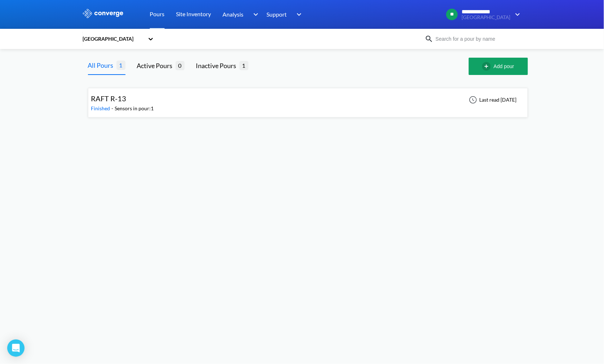 This screenshot has height=364, width=604. What do you see at coordinates (477, 39) in the screenshot?
I see `input: Search for a pour by name` at bounding box center [477, 39].